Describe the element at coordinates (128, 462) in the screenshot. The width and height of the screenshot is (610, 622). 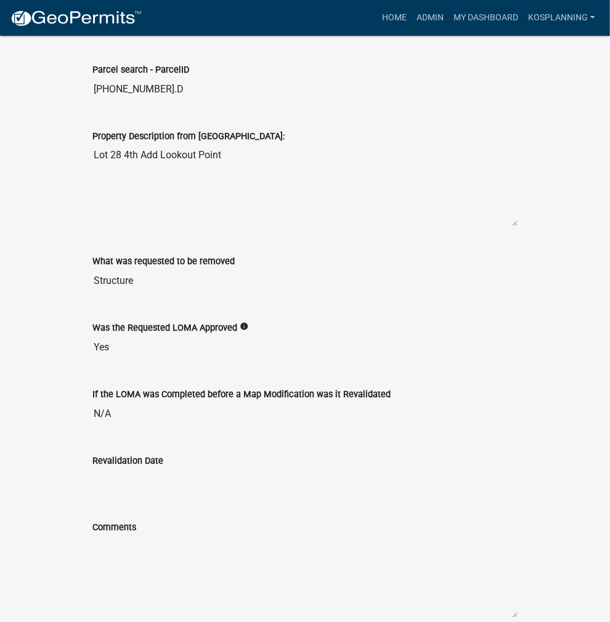
I see `label: Revalidation Date` at that location.